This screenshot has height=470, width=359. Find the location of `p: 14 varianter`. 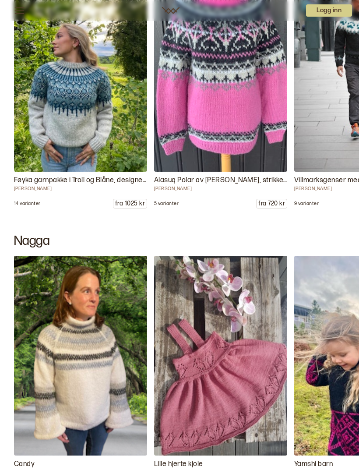

p: 14 varianter is located at coordinates (27, 204).